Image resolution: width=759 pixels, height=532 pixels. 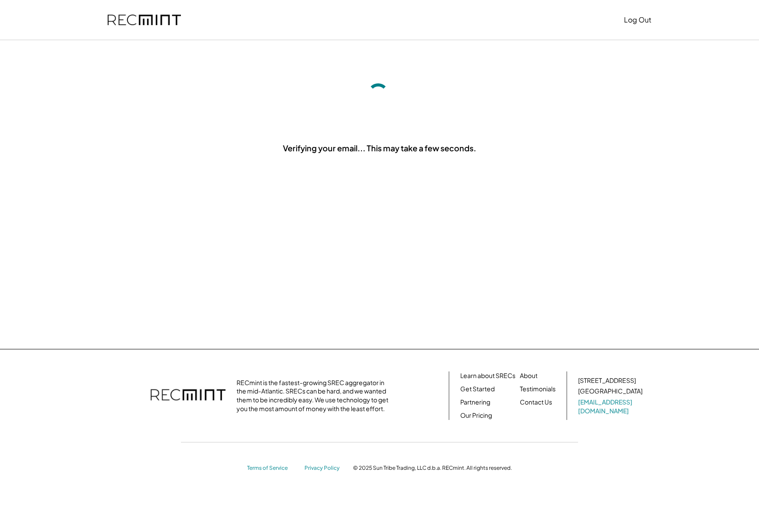 What do you see at coordinates (324, 468) in the screenshot?
I see `a: Privacy Policy` at bounding box center [324, 468].